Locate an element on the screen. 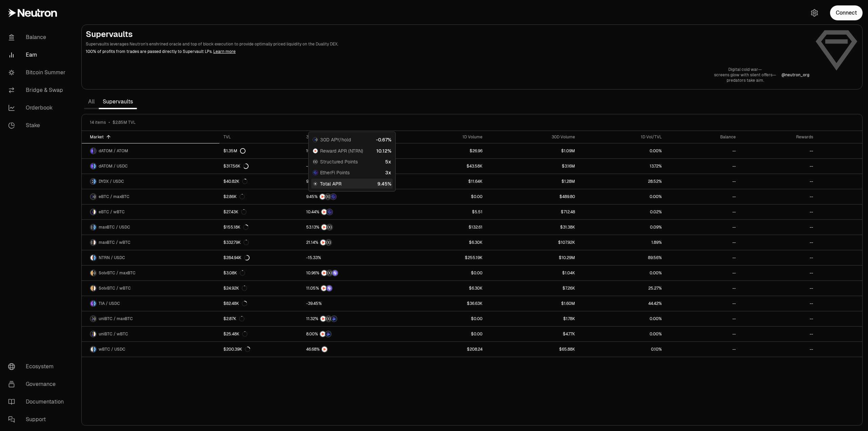 This screenshot has width=868, height=431. img: wBTC Logo is located at coordinates (95, 242).